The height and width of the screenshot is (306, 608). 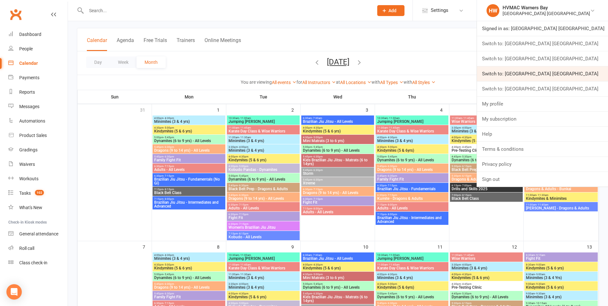 I want to click on div: Calendar, so click(x=29, y=63).